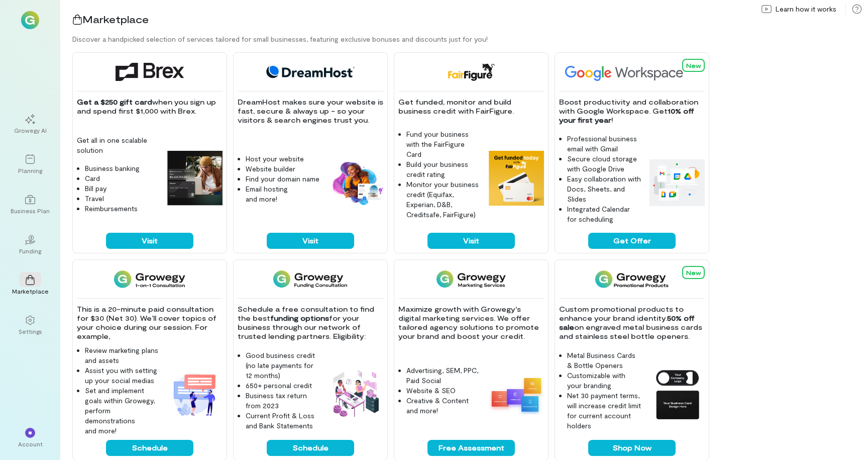  Describe the element at coordinates (122, 189) in the screenshot. I see `li: Bill pay` at that location.